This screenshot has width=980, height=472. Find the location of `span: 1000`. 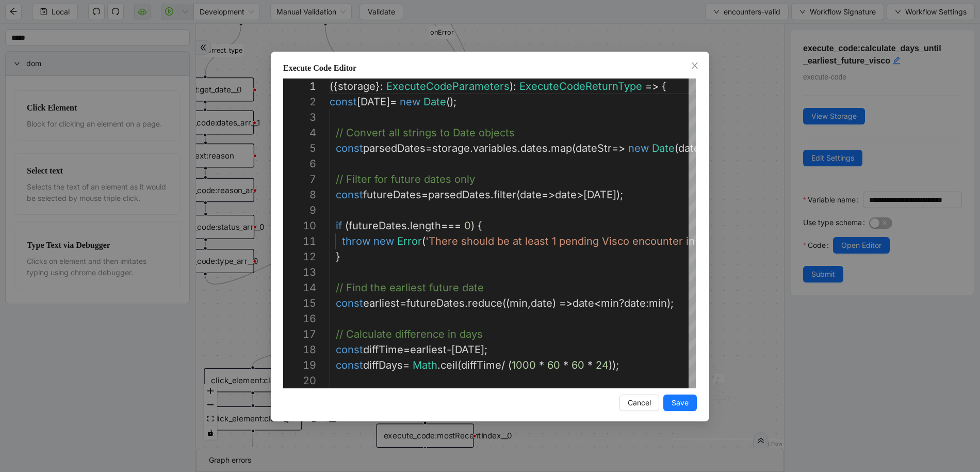

span: 1000 is located at coordinates (524, 365).